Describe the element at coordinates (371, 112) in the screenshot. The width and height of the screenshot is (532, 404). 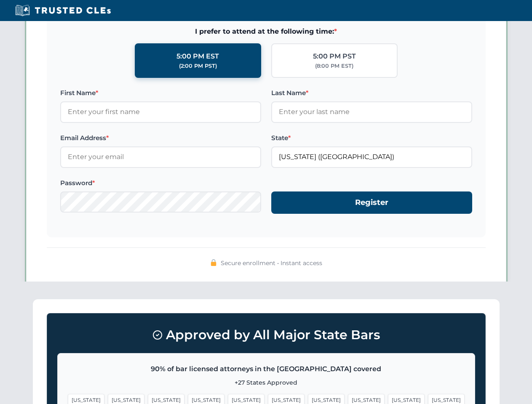
I see `input: Enter your last name` at that location.